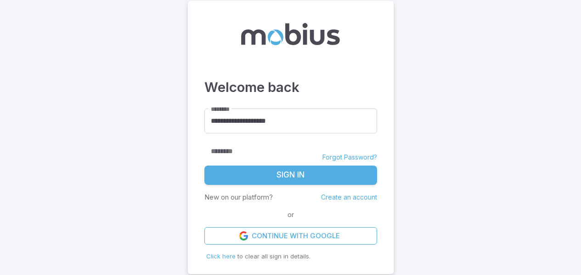 The width and height of the screenshot is (581, 275). What do you see at coordinates (349, 157) in the screenshot?
I see `a: Forgot Password?` at bounding box center [349, 157].